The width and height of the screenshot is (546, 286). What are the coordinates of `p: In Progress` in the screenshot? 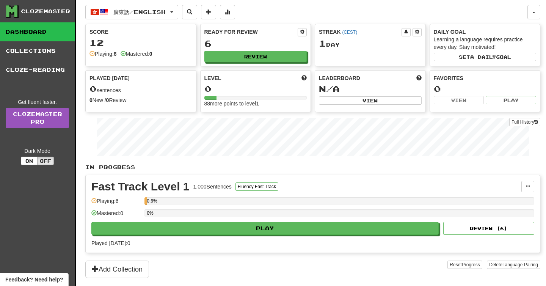 It's located at (313, 167).